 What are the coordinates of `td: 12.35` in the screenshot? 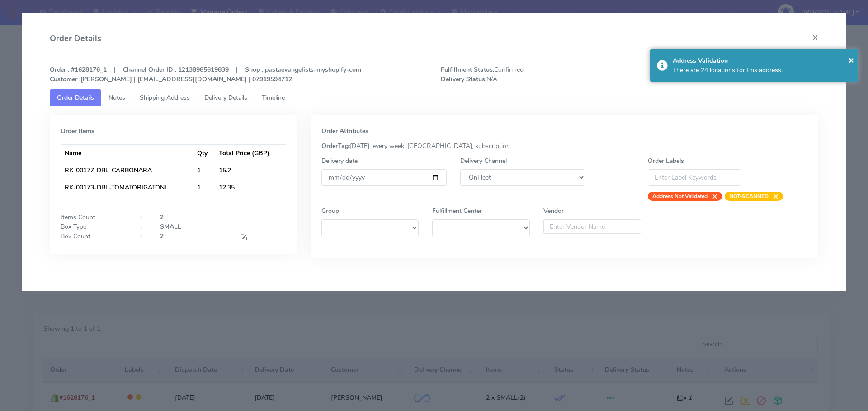 It's located at (250, 188).